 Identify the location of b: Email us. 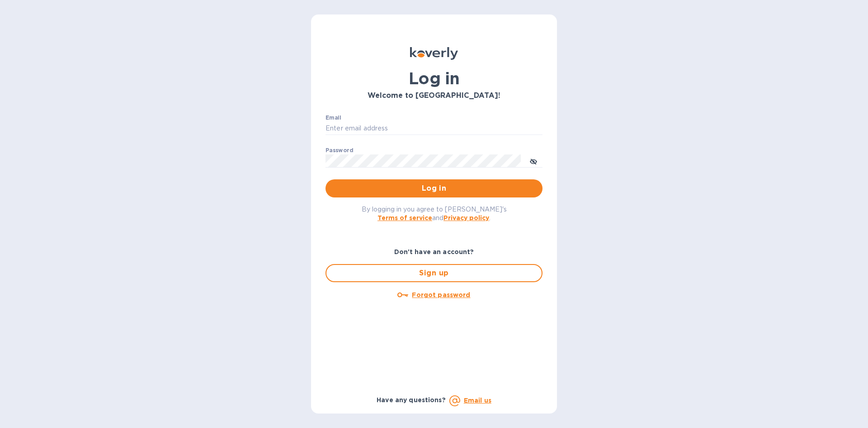
(478, 400).